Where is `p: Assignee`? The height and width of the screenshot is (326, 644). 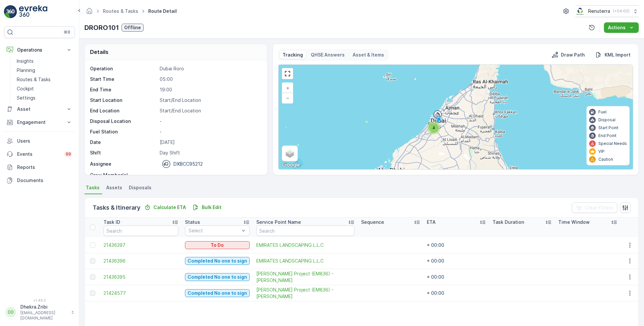 p: Assignee is located at coordinates (101, 164).